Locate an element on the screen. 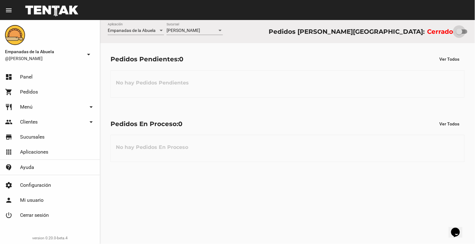 This screenshot has height=244, width=475. mat-icon: power_settings_new is located at coordinates (9, 216).